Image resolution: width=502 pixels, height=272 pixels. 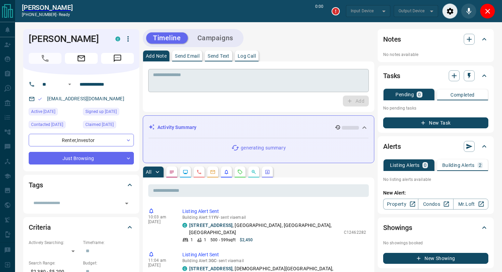 I want to click on svg: Requests, so click(x=240, y=172).